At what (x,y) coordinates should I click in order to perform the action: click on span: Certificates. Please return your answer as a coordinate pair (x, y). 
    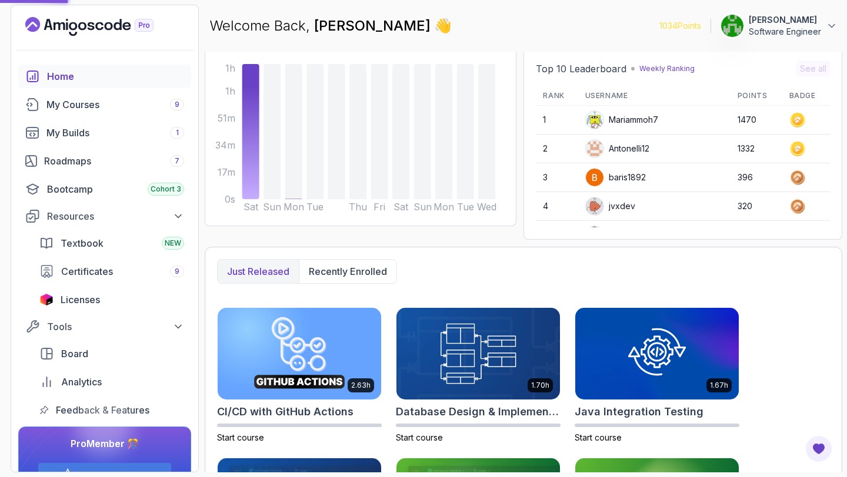
    Looking at the image, I should click on (87, 272).